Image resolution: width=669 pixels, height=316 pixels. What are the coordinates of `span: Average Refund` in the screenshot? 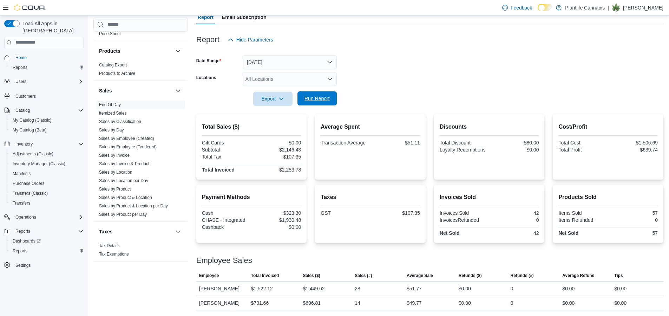 It's located at (578, 275).